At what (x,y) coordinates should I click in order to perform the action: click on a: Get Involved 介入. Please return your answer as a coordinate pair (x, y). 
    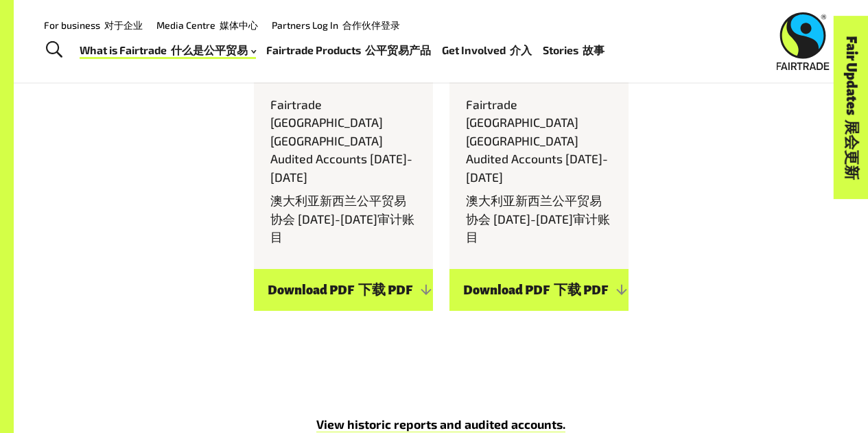
    Looking at the image, I should click on (487, 50).